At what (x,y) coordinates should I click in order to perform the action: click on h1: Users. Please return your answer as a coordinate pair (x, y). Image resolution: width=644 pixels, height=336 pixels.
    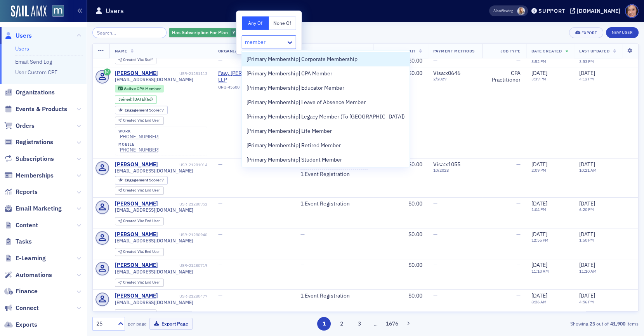
    Looking at the image, I should click on (114, 11).